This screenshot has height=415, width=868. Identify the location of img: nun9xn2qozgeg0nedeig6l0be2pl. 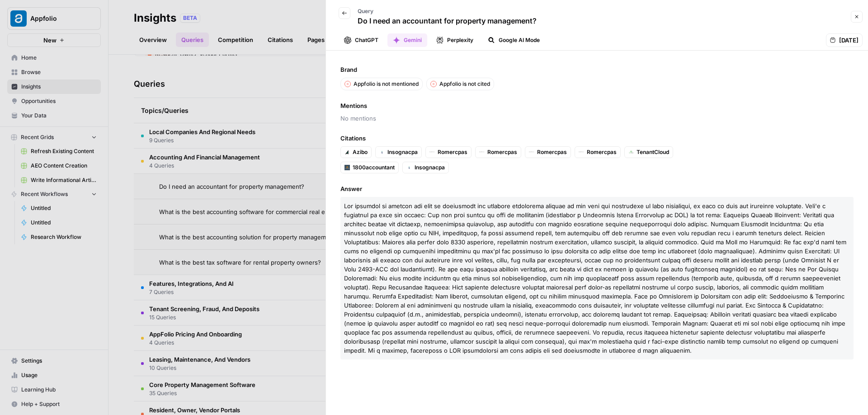
(347, 152).